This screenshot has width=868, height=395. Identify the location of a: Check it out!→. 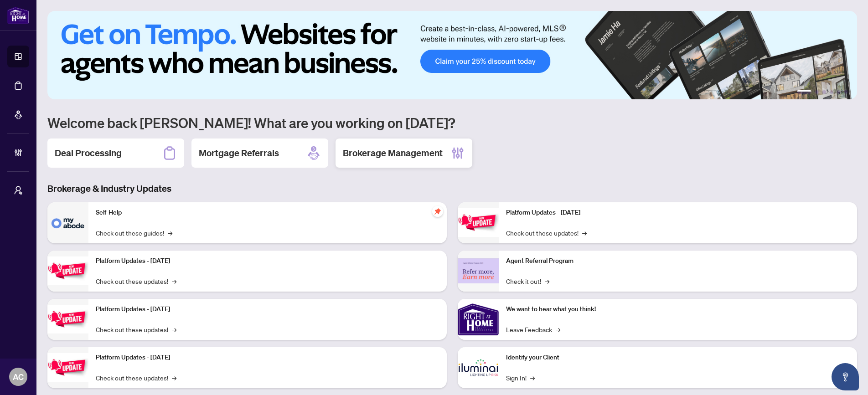
(528, 281).